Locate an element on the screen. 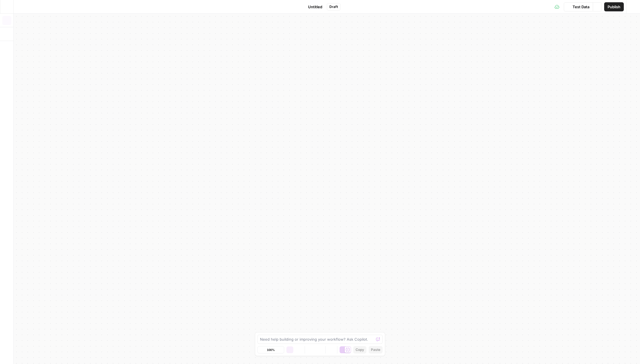  span: Publish is located at coordinates (614, 7).